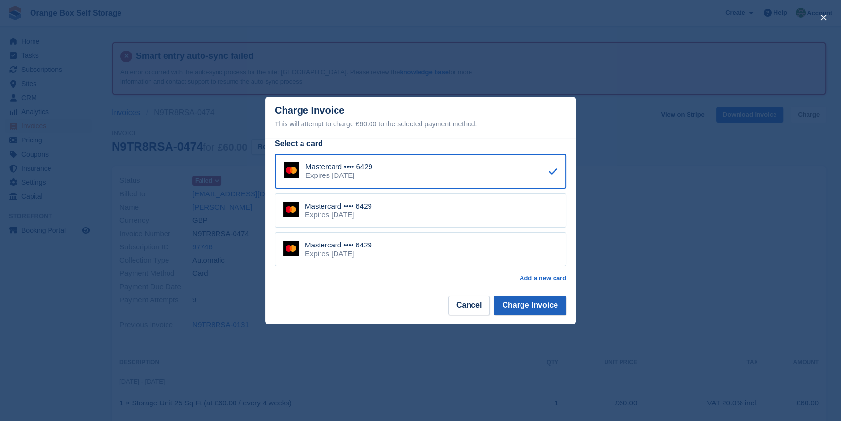 The height and width of the screenshot is (421, 841). I want to click on a: Add a new card, so click(543, 278).